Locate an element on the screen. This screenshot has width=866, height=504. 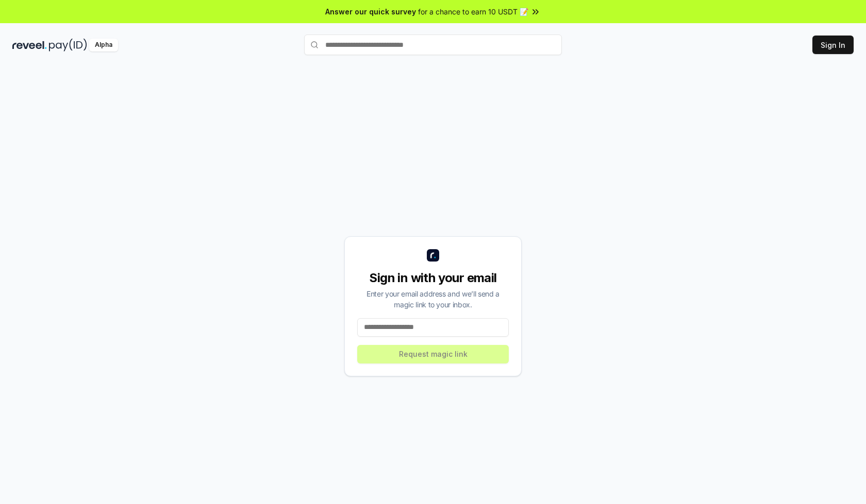
span: Answer our quick survey is located at coordinates (371, 11).